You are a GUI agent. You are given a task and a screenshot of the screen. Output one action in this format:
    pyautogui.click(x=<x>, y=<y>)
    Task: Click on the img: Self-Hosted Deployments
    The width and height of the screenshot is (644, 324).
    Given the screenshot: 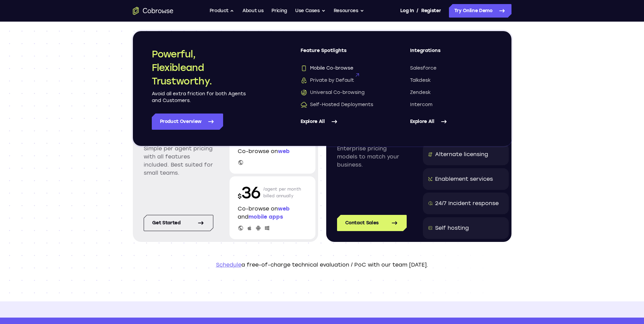 What is the action you would take?
    pyautogui.click(x=304, y=104)
    